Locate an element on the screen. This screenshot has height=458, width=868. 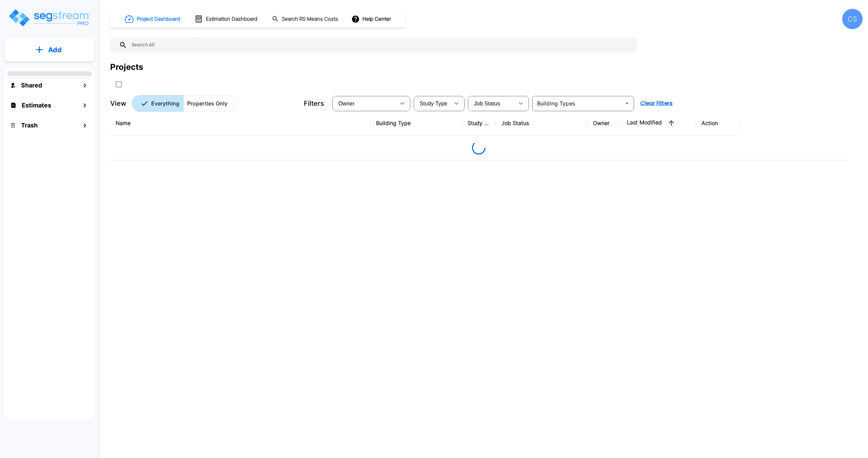
button: Open is located at coordinates (627, 103).